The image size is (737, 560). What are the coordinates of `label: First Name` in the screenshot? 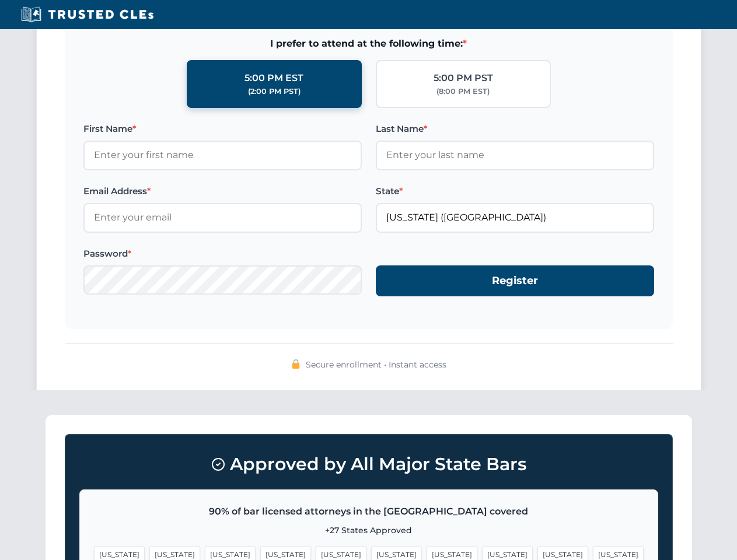 It's located at (222, 129).